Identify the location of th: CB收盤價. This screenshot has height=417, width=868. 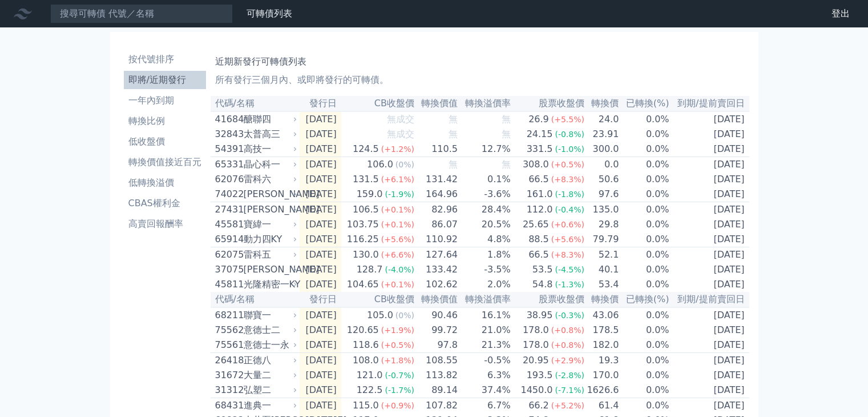
(378, 103).